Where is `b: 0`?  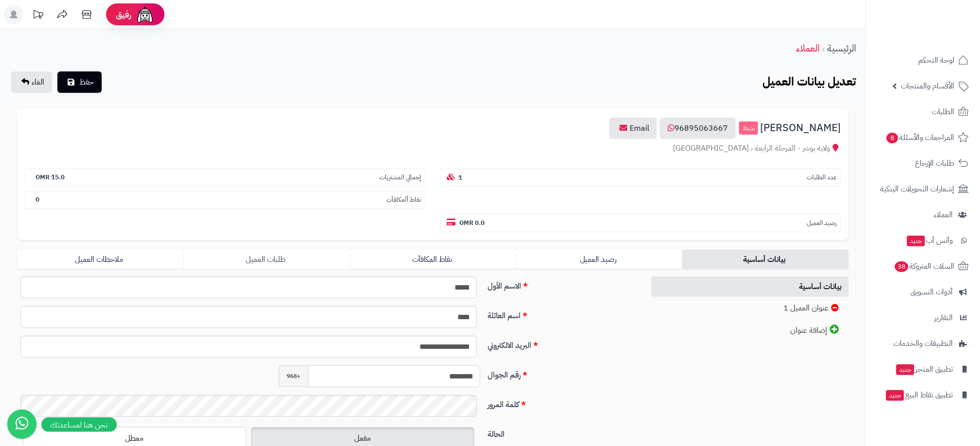 b: 0 is located at coordinates (37, 199).